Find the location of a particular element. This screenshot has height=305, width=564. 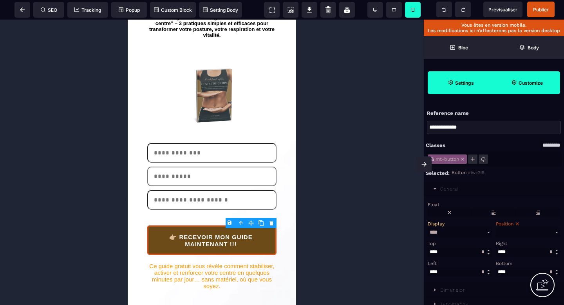

p: Reference name is located at coordinates (448, 113).